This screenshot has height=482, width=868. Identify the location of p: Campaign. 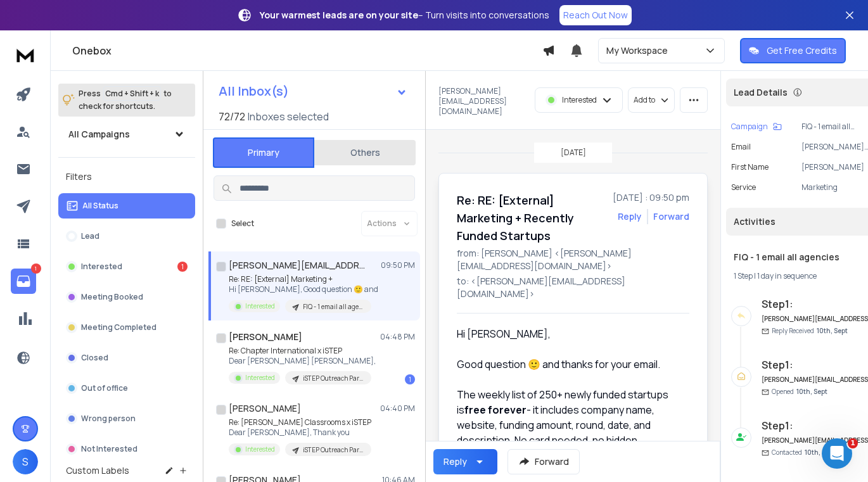
(749, 126).